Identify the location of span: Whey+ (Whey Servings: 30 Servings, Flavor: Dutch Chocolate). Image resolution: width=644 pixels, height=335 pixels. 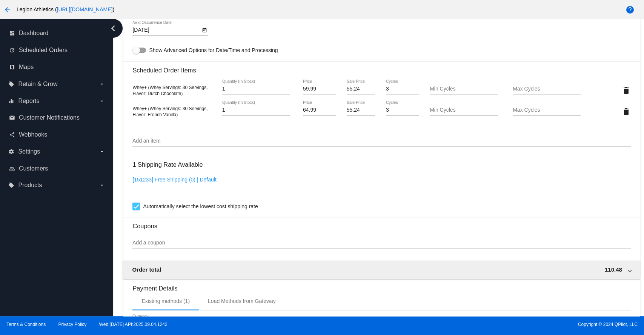
(170, 90).